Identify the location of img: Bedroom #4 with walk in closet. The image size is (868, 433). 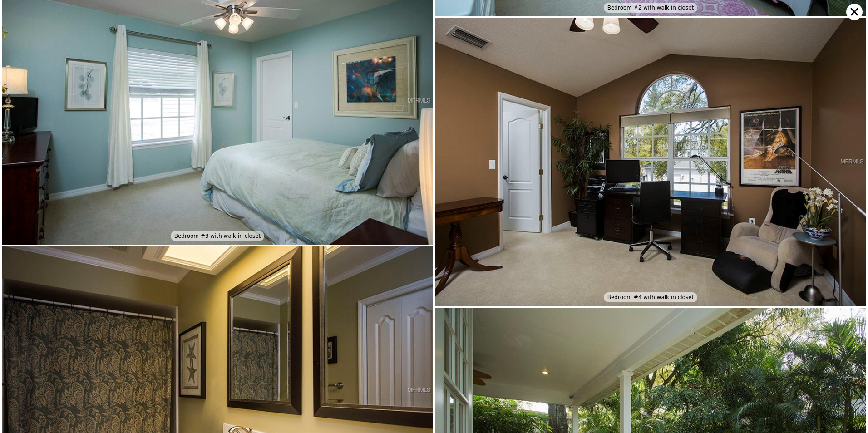
(650, 162).